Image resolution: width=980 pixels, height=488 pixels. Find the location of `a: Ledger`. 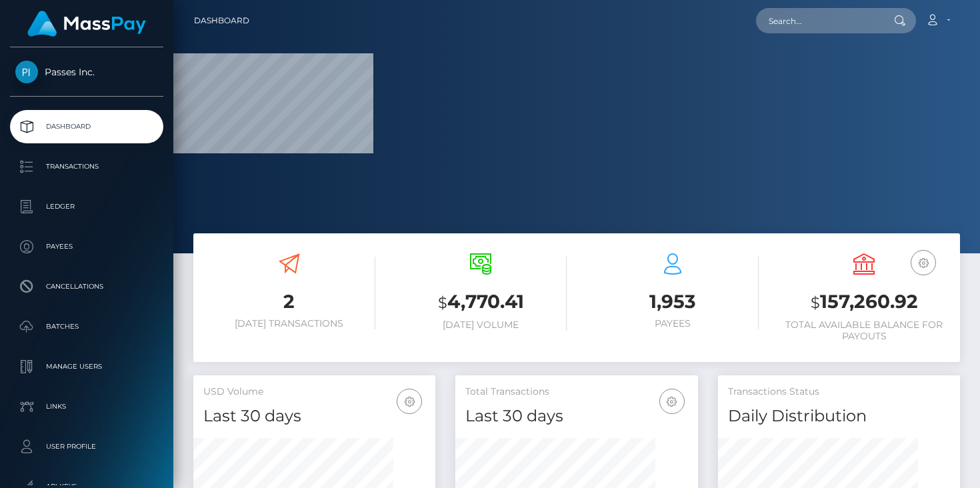

a: Ledger is located at coordinates (87, 207).